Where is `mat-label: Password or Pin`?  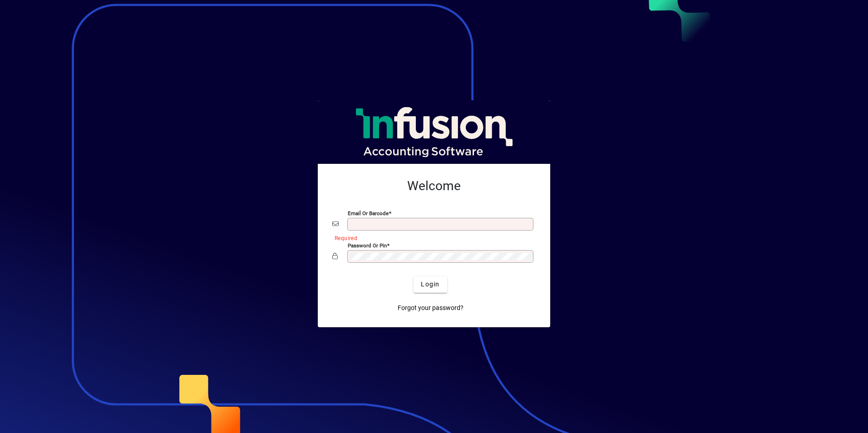 mat-label: Password or Pin is located at coordinates (367, 245).